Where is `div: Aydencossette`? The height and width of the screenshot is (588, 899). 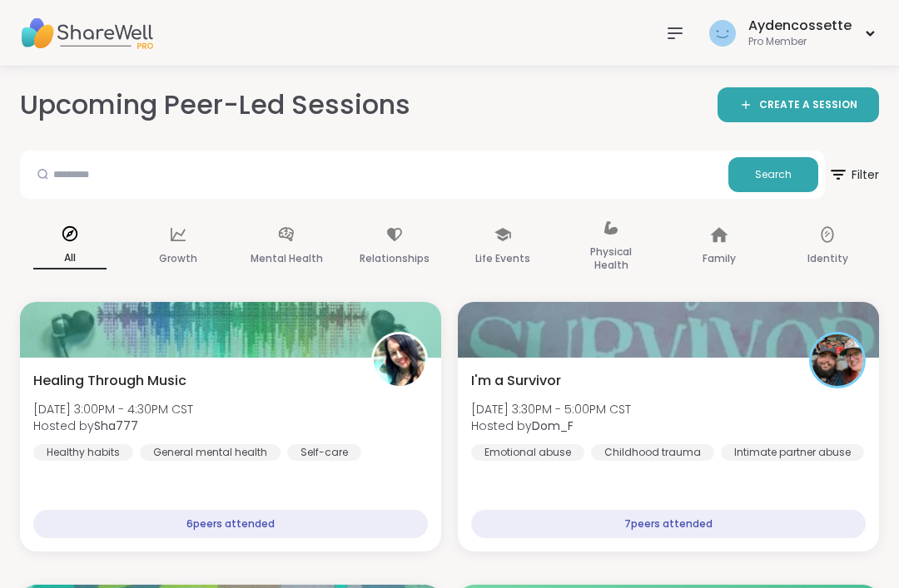 div: Aydencossette is located at coordinates (800, 26).